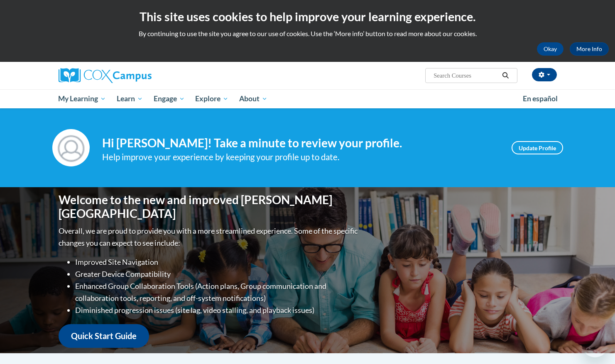  Describe the element at coordinates (169, 99) in the screenshot. I see `a: Engage` at that location.